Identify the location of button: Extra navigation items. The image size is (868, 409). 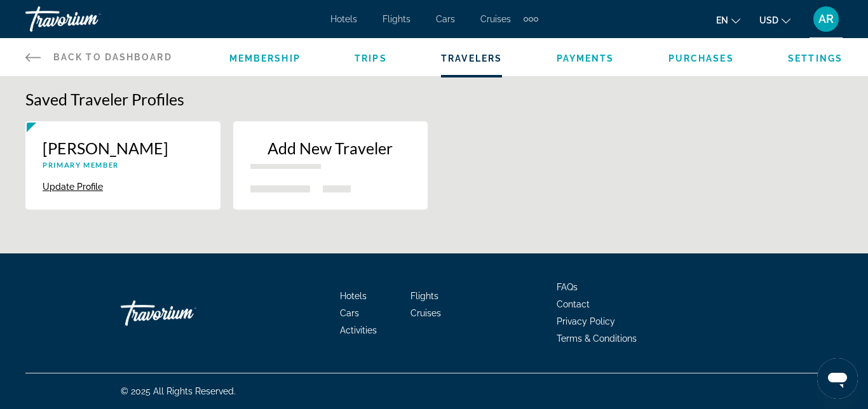
(531, 19).